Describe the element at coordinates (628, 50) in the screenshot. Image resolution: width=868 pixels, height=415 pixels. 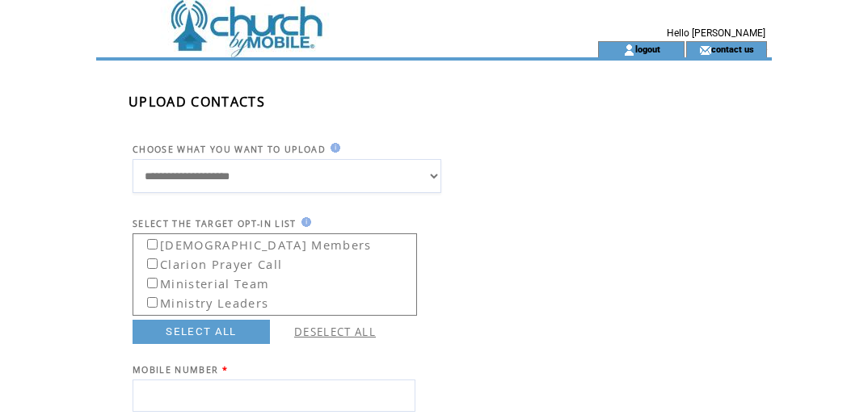
I see `img: account_icon.gif` at that location.